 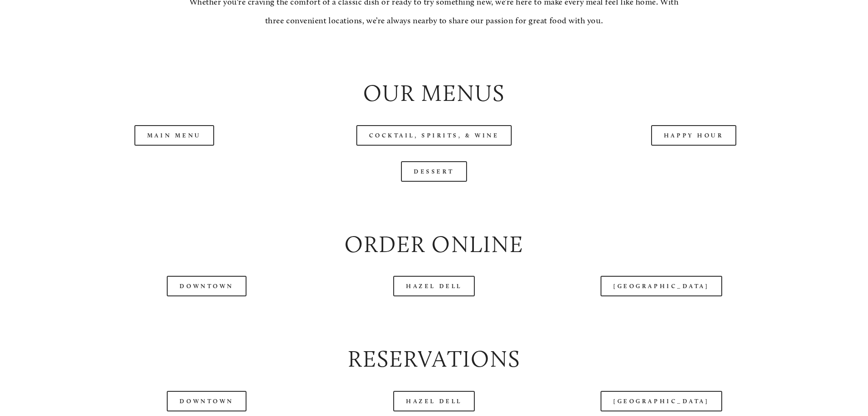 What do you see at coordinates (434, 93) in the screenshot?
I see `h2: Our Menus` at bounding box center [434, 93].